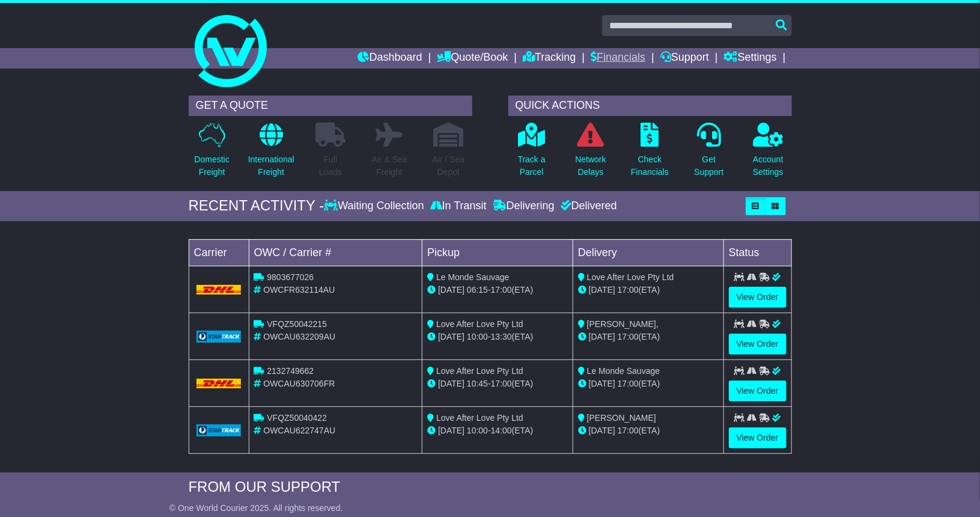 The image size is (980, 517). Describe the element at coordinates (490, 486) in the screenshot. I see `div: FROM OUR SUPPORT` at that location.